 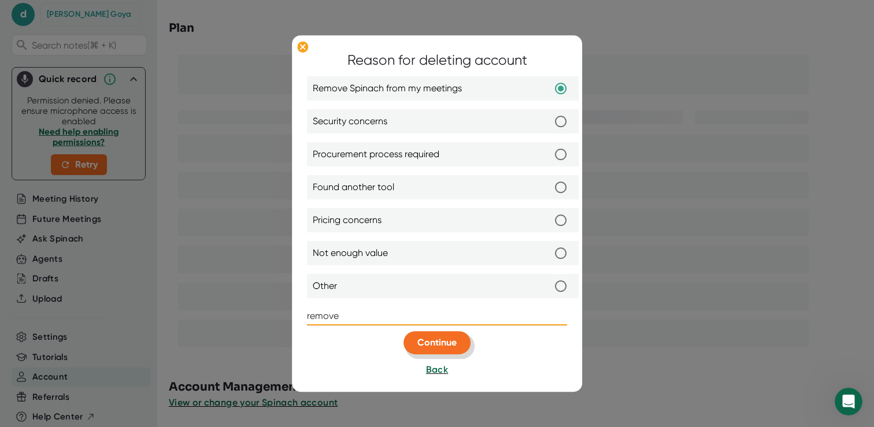 What do you see at coordinates (208, 334) in the screenshot?
I see `button: Send a message…` at bounding box center [208, 334].